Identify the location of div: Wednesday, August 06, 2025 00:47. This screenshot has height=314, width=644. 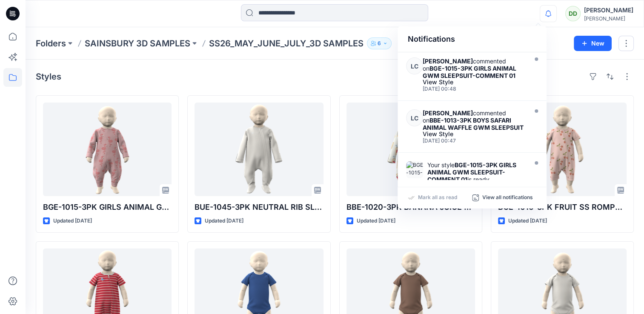
(474, 141).